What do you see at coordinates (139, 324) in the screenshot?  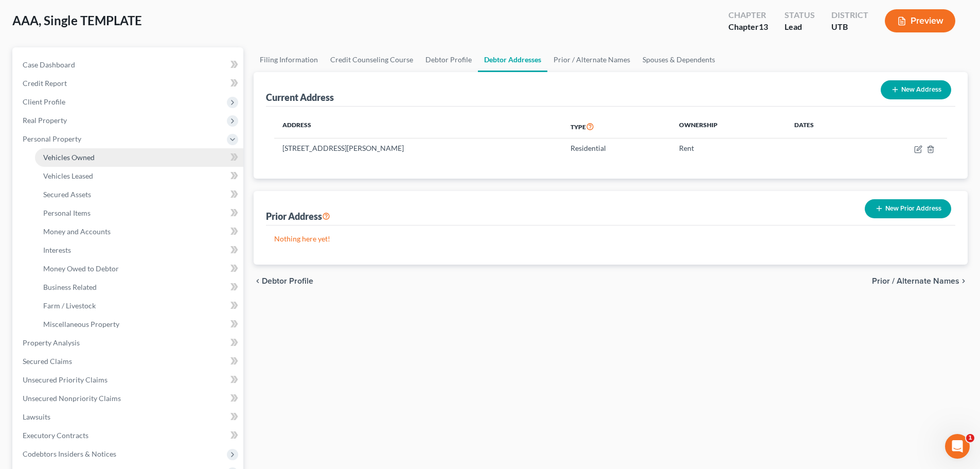 I see `a: Miscellaneous Property` at bounding box center [139, 324].